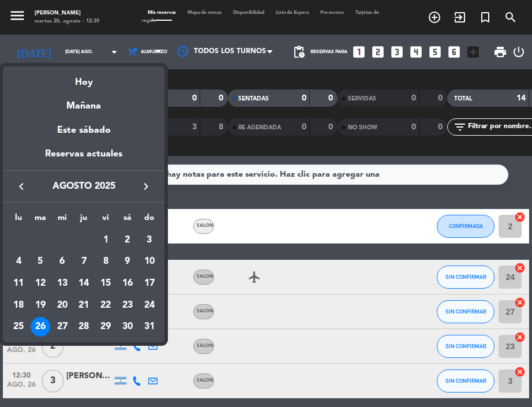  What do you see at coordinates (62, 220) in the screenshot?
I see `th: miércoles` at bounding box center [62, 220].